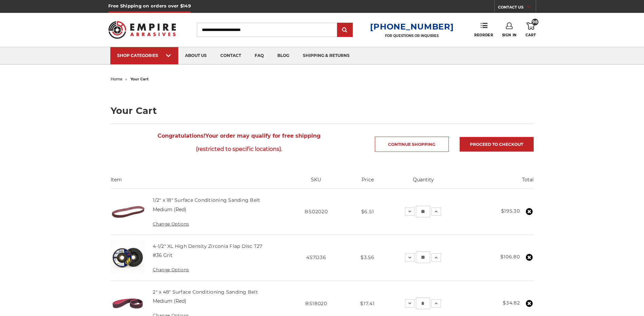  Describe the element at coordinates (316, 258) in the screenshot. I see `span: 457D36` at that location.